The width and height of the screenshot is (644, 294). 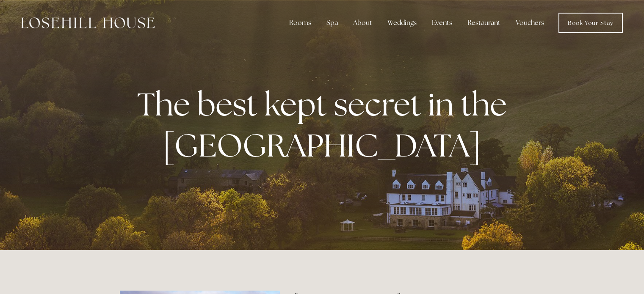 I want to click on div: Events, so click(x=442, y=23).